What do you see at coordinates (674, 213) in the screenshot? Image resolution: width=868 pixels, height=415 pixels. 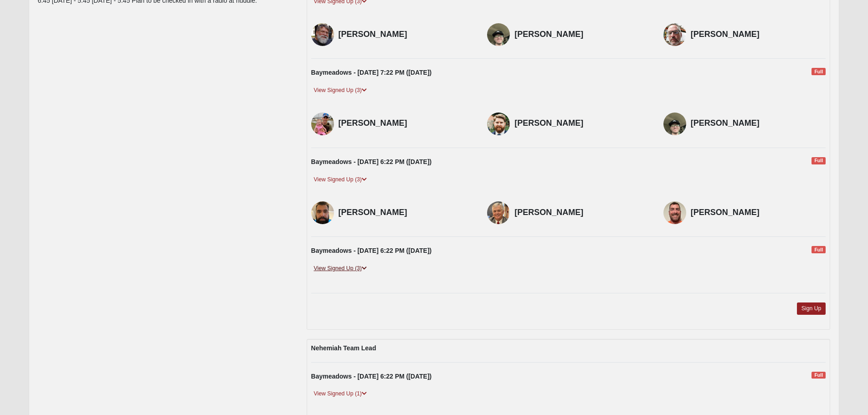 I see `img: Bryan Leahy` at bounding box center [674, 213].